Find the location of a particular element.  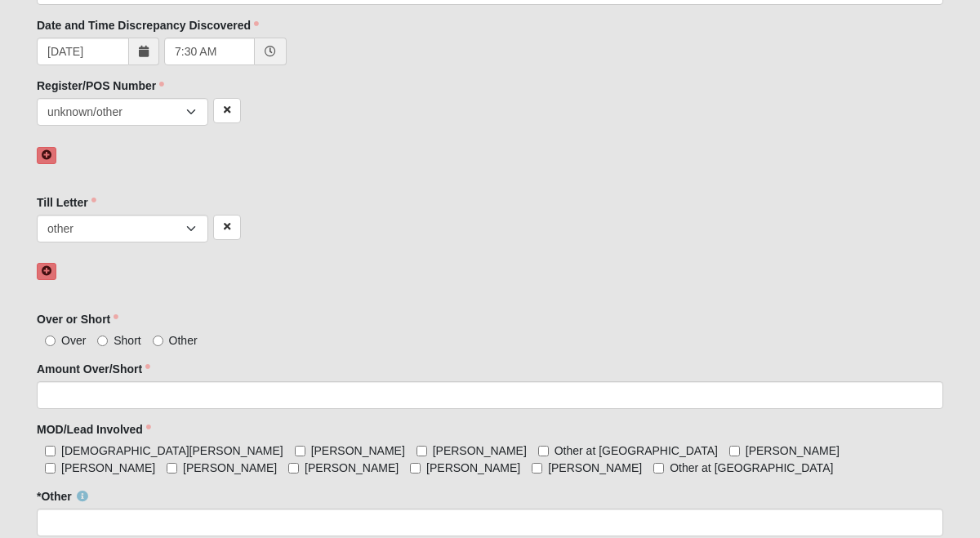

label: *Other is located at coordinates (62, 496).